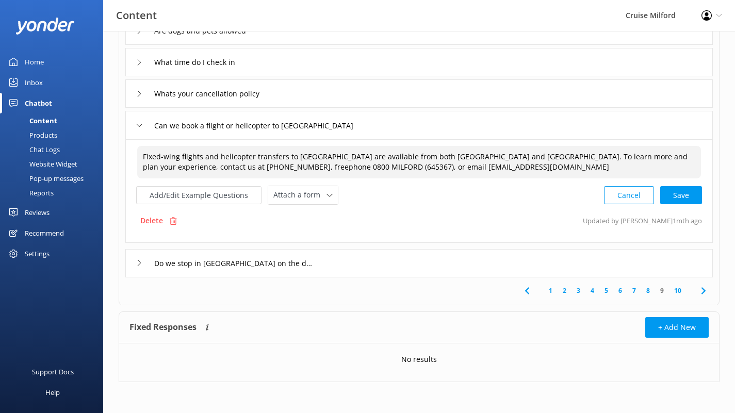 The height and width of the screenshot is (413, 735). Describe the element at coordinates (53, 372) in the screenshot. I see `div: Support Docs` at that location.